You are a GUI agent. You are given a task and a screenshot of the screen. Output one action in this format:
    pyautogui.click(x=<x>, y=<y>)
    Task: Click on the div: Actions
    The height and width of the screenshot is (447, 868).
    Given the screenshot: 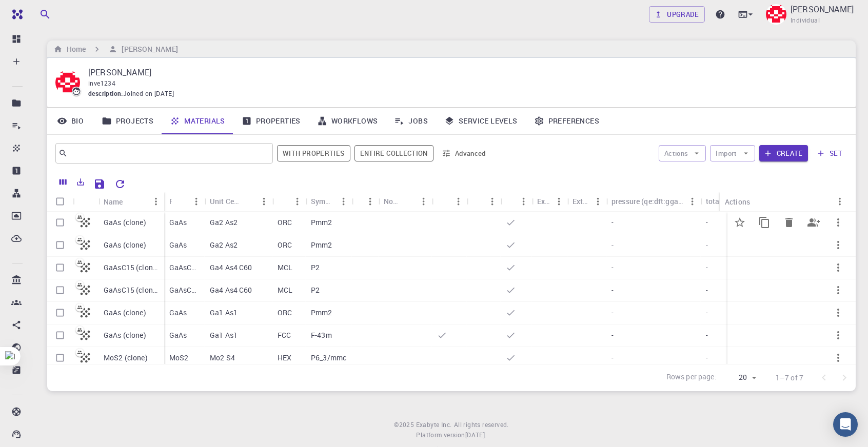 What is the action you would take?
    pyautogui.click(x=737, y=202)
    